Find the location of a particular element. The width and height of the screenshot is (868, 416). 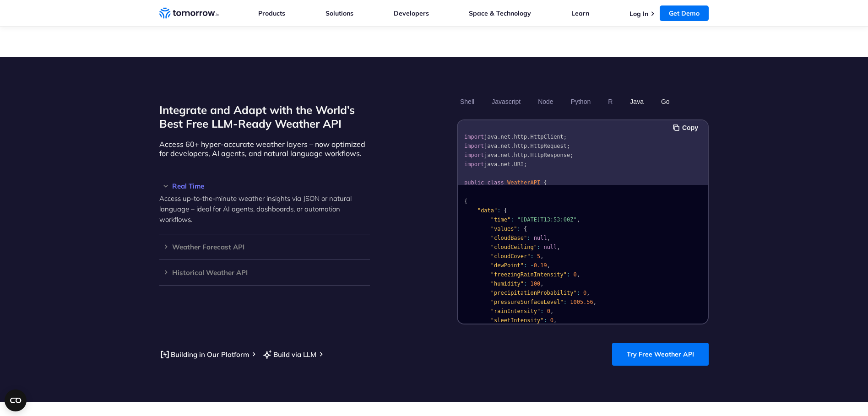

a: Developers is located at coordinates (411, 13).